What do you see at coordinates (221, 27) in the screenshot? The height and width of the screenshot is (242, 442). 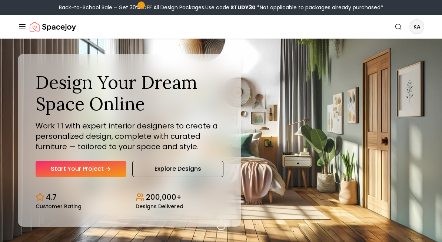 I see `nav: Global` at bounding box center [221, 27].